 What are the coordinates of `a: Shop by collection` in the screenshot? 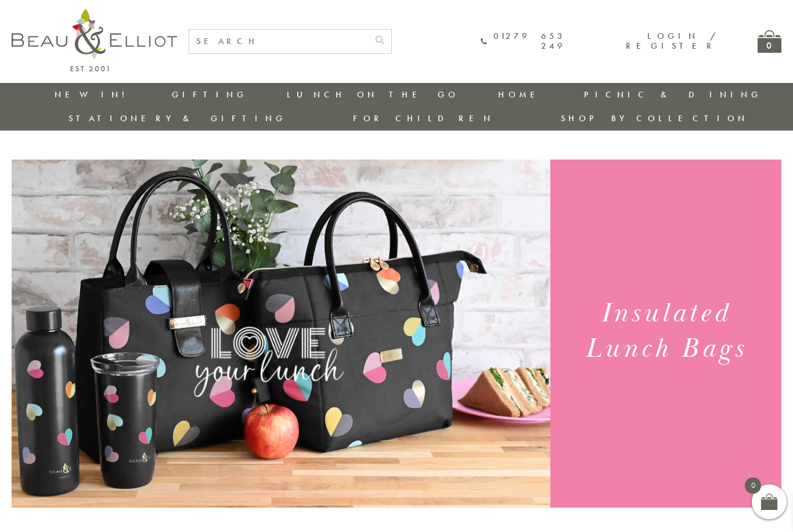 It's located at (654, 118).